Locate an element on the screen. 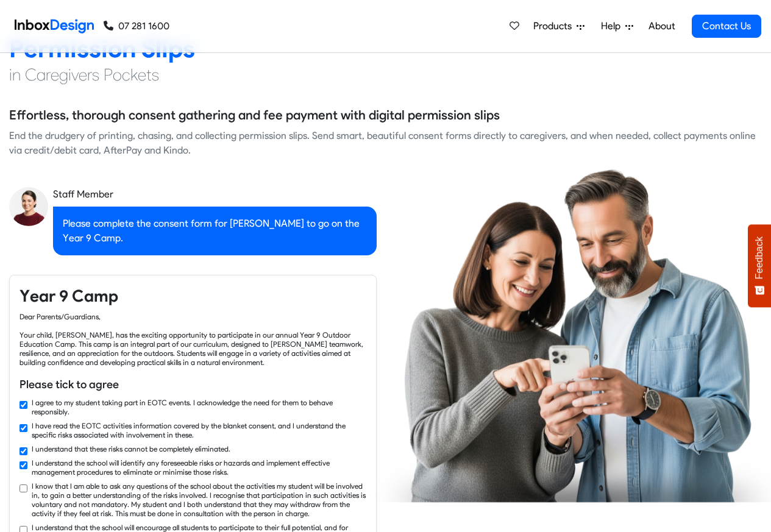 This screenshot has width=771, height=532. h4: Year 9 Camp is located at coordinates (193, 297).